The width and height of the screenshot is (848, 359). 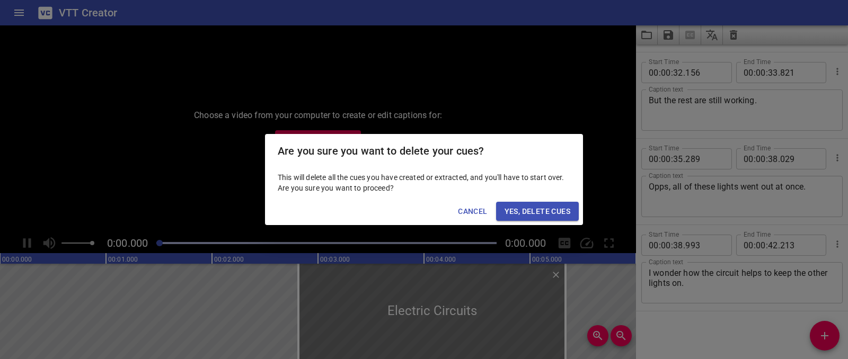 What do you see at coordinates (424, 151) in the screenshot?
I see `h2: Are you sure you want to delete your cues?` at bounding box center [424, 151].